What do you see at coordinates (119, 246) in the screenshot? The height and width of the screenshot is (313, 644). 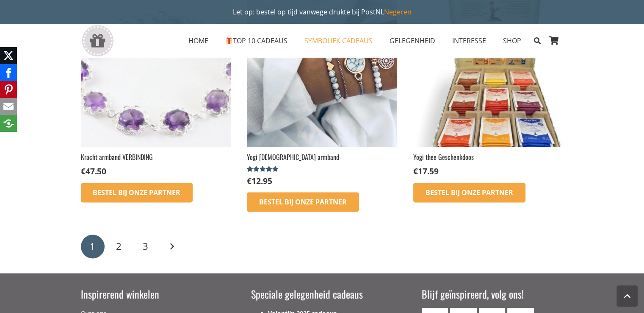 I see `a: Pagina 2` at bounding box center [119, 246].